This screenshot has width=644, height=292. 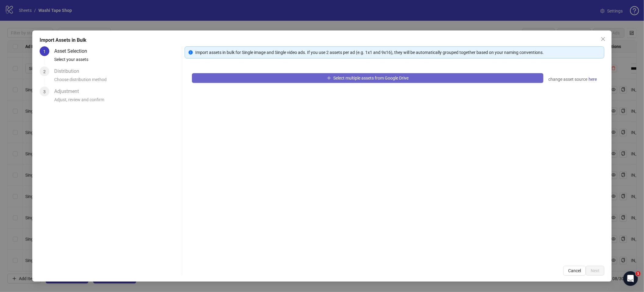 What do you see at coordinates (322, 40) in the screenshot?
I see `div: Import Assets in Bulk` at bounding box center [322, 40].